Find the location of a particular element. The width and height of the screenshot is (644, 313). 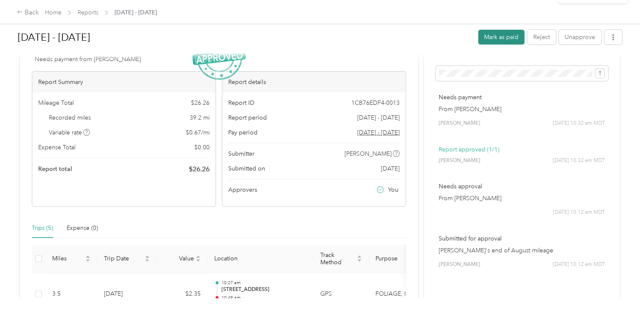

th: Location is located at coordinates (260, 258).